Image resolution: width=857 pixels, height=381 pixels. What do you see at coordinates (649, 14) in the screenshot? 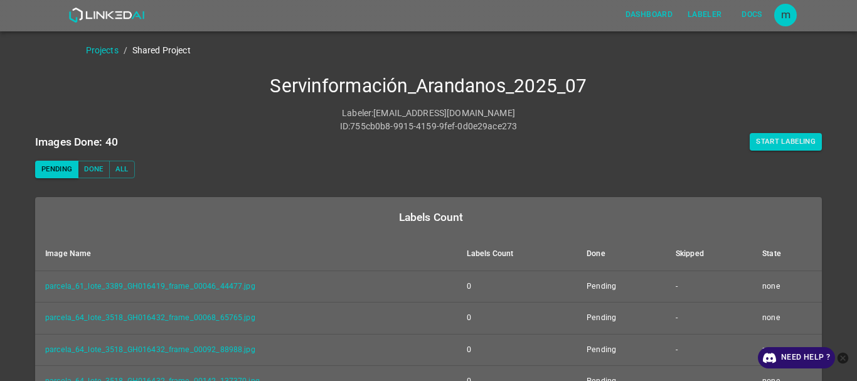
I see `a: Dashboard` at bounding box center [649, 14].